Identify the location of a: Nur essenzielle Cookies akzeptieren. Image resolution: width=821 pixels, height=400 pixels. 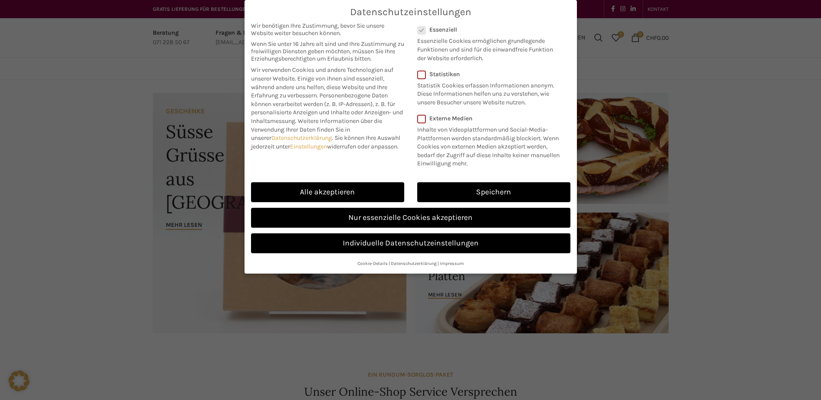
(411, 218).